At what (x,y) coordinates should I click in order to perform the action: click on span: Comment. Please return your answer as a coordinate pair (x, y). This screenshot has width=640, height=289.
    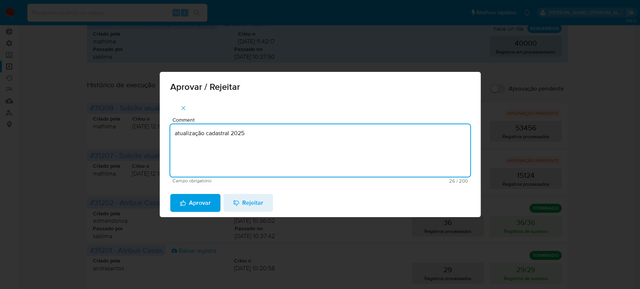
    Looking at the image, I should click on (322, 120).